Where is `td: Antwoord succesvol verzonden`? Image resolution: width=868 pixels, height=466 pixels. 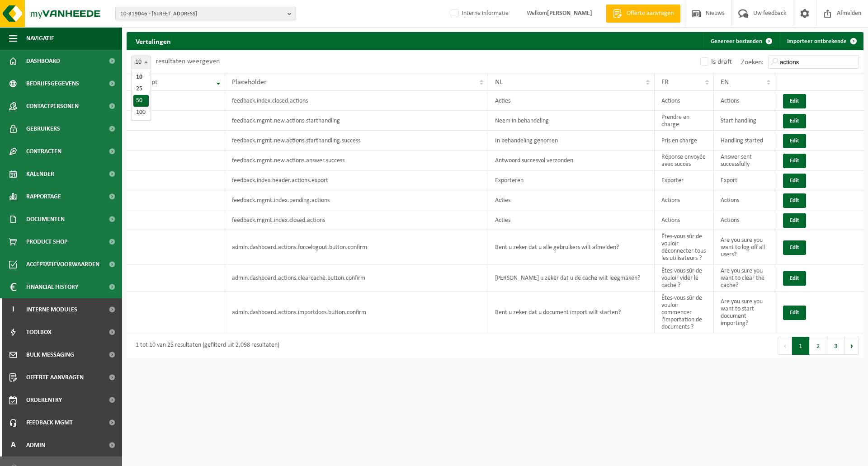
td: Antwoord succesvol verzonden is located at coordinates (572, 160).